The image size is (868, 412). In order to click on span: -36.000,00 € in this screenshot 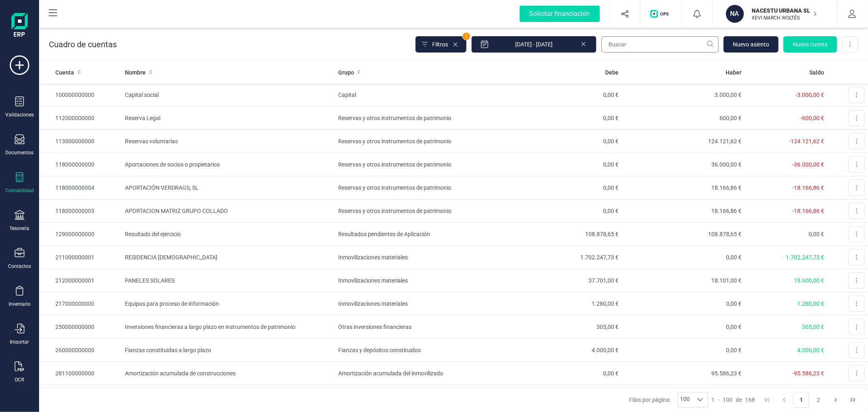, I will do `click(809, 165)`.